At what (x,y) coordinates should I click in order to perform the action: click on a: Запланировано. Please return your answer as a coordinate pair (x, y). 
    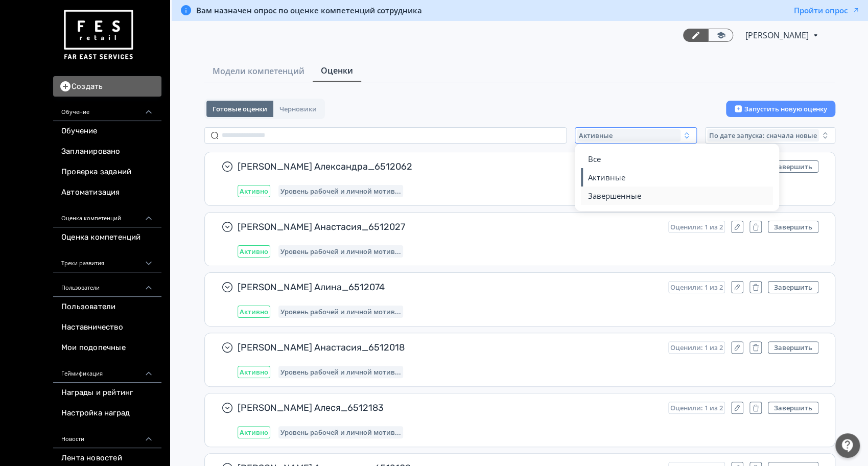
    Looking at the image, I should click on (107, 152).